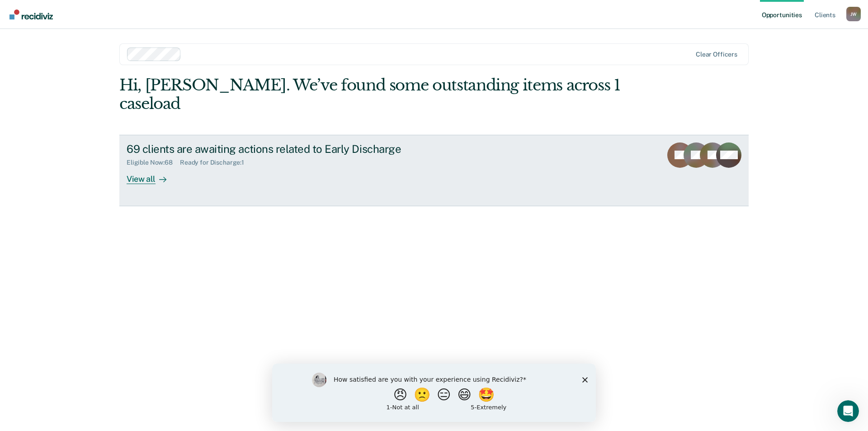  Describe the element at coordinates (854, 14) in the screenshot. I see `button: Profile dropdown button` at that location.